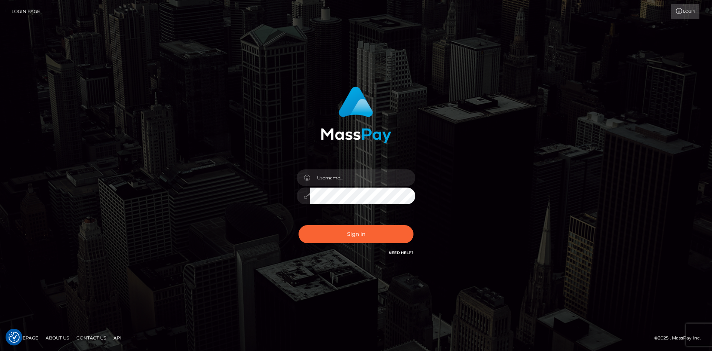 The image size is (712, 351). Describe the element at coordinates (24, 337) in the screenshot. I see `a: Homepage` at that location.